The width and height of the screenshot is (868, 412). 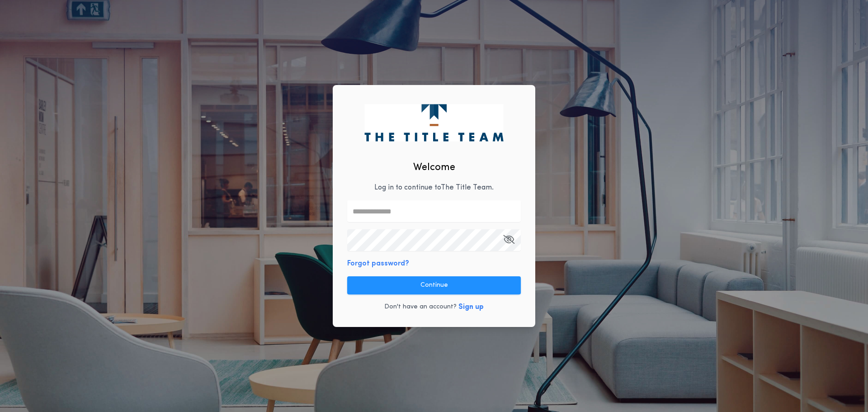 I want to click on p: Don't have an account?, so click(x=421, y=307).